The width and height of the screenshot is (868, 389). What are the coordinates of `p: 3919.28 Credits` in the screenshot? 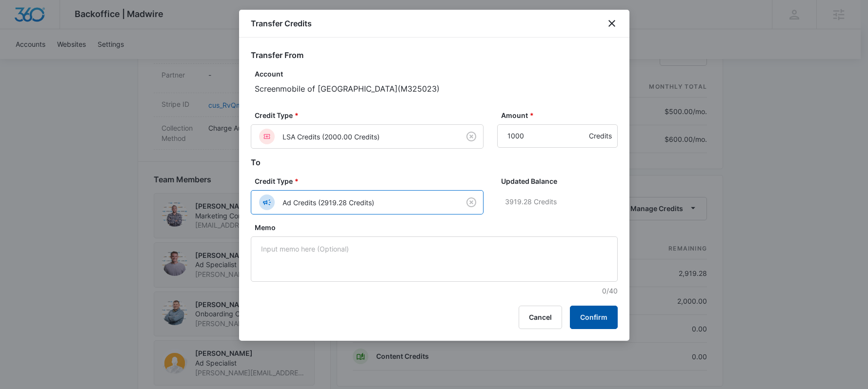 It's located at (561, 202).